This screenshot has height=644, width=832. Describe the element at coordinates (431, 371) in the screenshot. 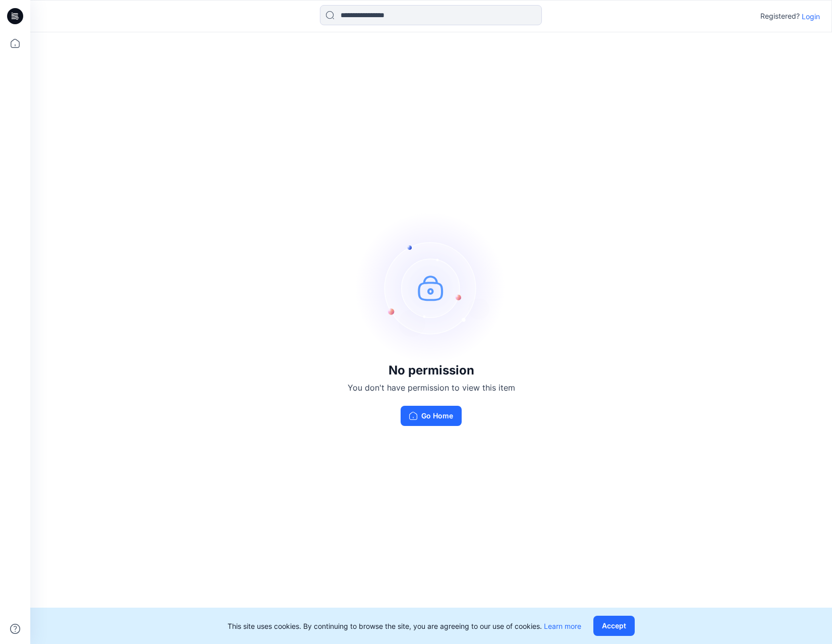

I see `h3: No permission` at that location.